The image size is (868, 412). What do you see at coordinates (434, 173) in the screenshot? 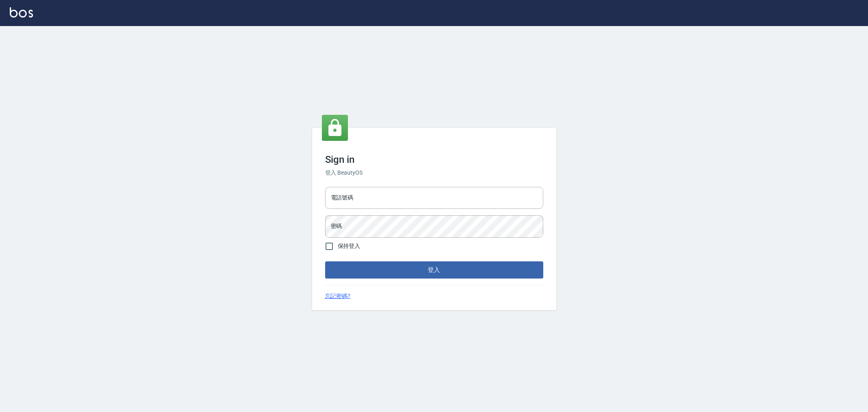
I see `h6: 登入 BeautyOS` at bounding box center [434, 173].